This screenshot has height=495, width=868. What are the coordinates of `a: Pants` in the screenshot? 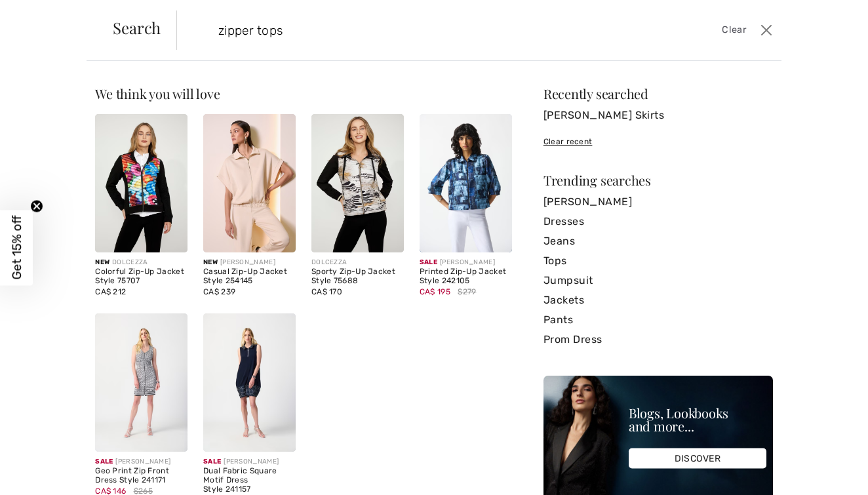 It's located at (658, 320).